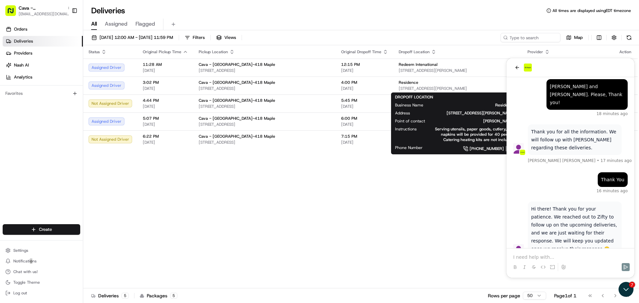 This screenshot has height=303, width=639. What do you see at coordinates (16, 94) in the screenshot?
I see `img: 1736555255976-a54dd68f-1ca7-489b-9aae-adbdc363a1c4` at bounding box center [16, 94].